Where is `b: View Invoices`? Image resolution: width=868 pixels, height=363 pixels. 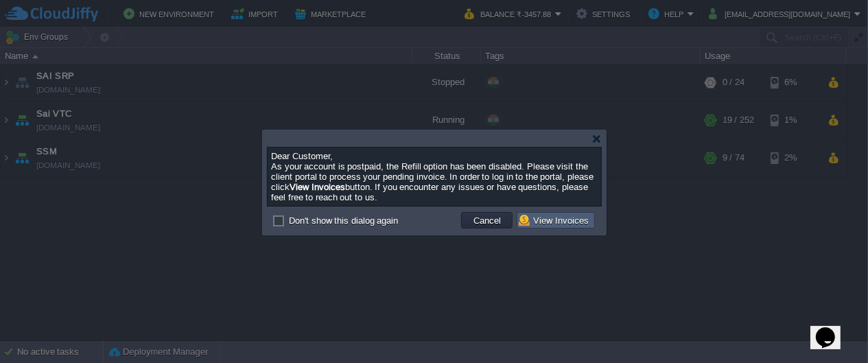 b: View Invoices is located at coordinates (317, 187).